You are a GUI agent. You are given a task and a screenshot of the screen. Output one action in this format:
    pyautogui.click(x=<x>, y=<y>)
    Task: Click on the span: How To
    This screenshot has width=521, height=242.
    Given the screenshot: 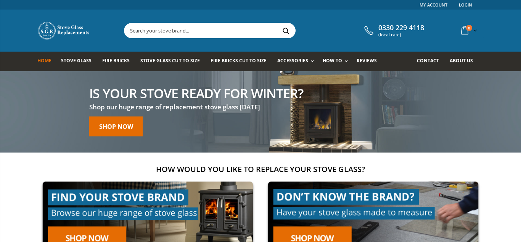 What is the action you would take?
    pyautogui.click(x=332, y=60)
    